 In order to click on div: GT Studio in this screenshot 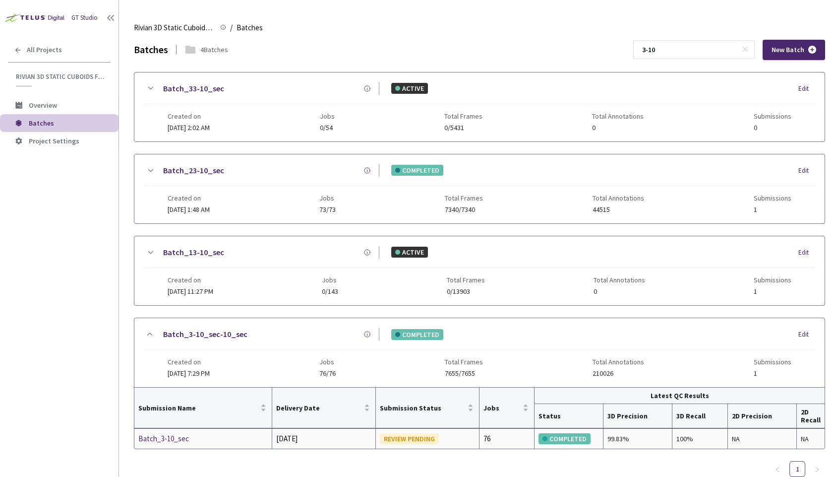, I will do `click(84, 18)`.